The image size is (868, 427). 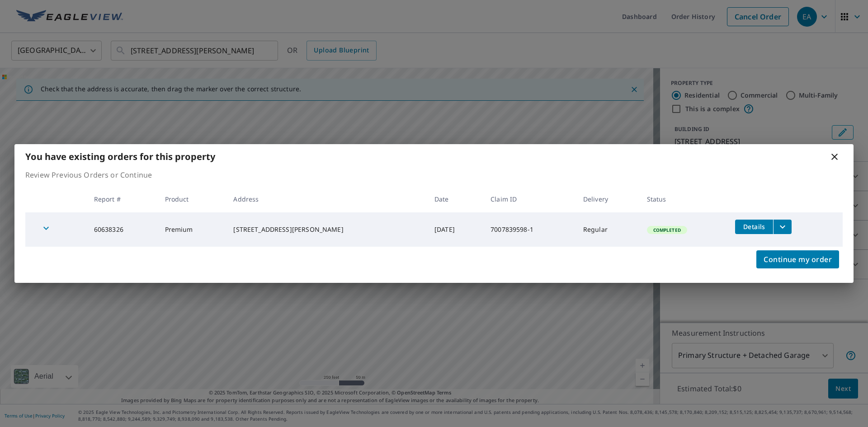 What do you see at coordinates (192, 230) in the screenshot?
I see `td: Premium` at bounding box center [192, 230].